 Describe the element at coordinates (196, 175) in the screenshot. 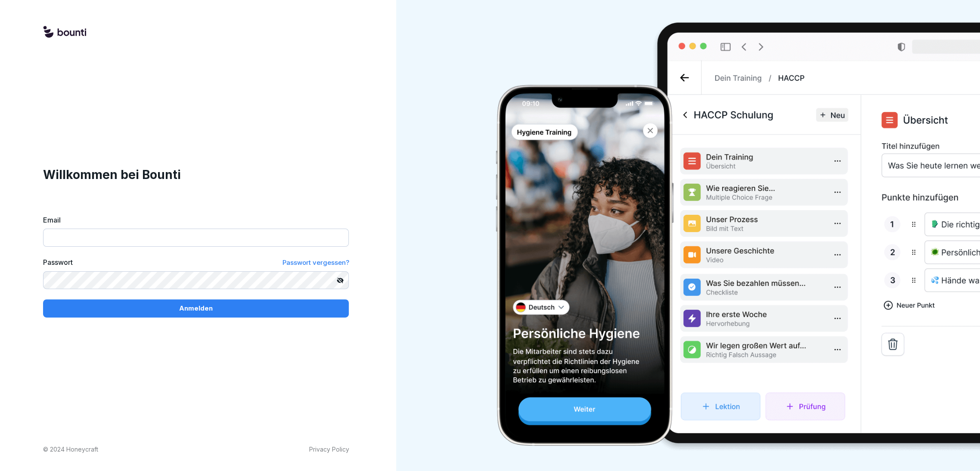

I see `h1: Willkommen bei Bounti` at that location.